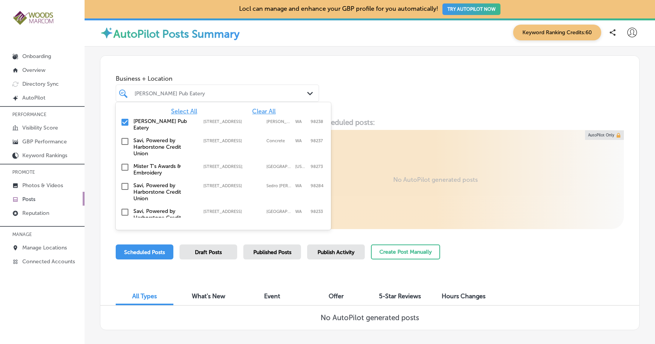  What do you see at coordinates (370, 317) in the screenshot?
I see `h3: No AutoPilot generated posts` at bounding box center [370, 317].